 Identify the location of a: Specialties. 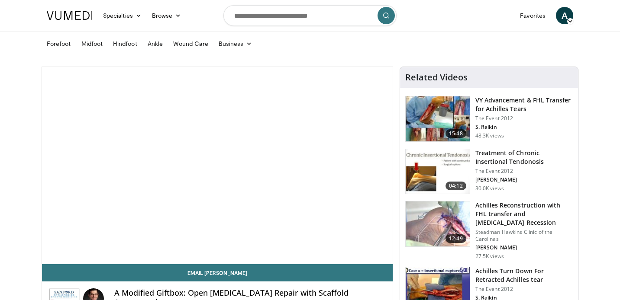
(122, 16).